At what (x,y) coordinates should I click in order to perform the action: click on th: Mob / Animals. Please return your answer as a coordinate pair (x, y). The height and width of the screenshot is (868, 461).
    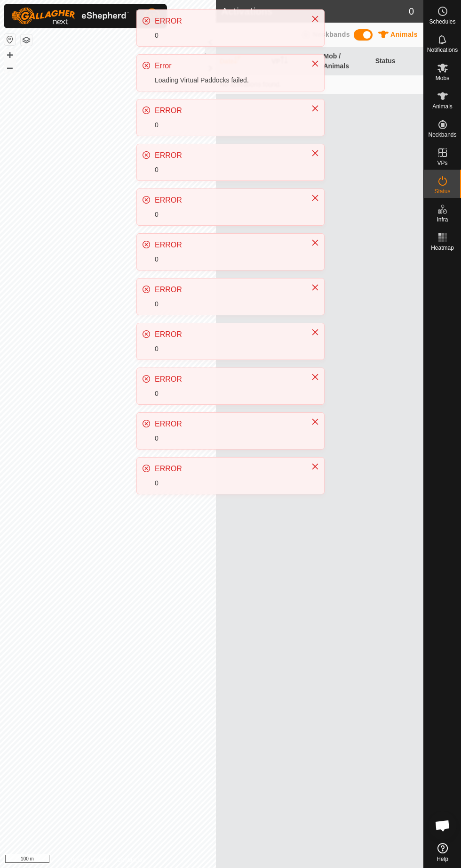
    Looking at the image, I should click on (346, 61).